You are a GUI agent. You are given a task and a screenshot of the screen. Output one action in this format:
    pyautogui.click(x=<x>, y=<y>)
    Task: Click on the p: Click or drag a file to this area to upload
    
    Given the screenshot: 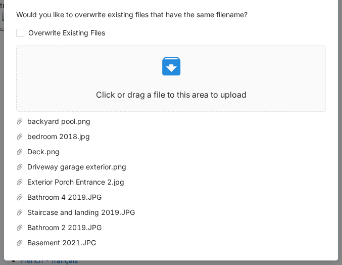 What is the action you would take?
    pyautogui.click(x=171, y=94)
    